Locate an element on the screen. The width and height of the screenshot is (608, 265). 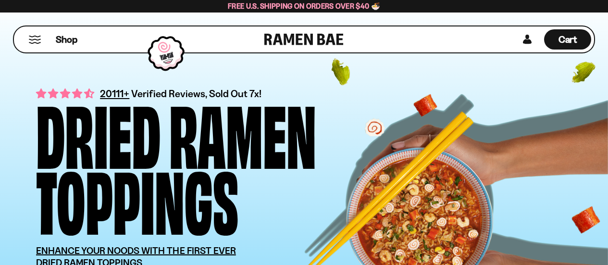
button: Mobile Menu Trigger is located at coordinates (35, 39).